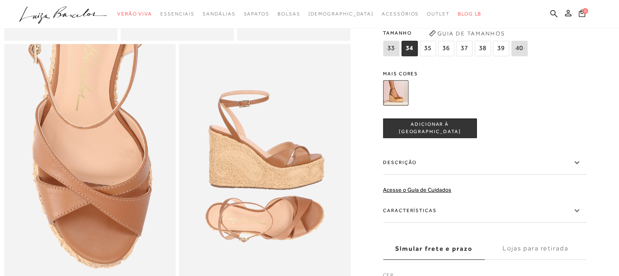 The height and width of the screenshot is (276, 619). Describe the element at coordinates (501, 48) in the screenshot. I see `span: 39` at that location.